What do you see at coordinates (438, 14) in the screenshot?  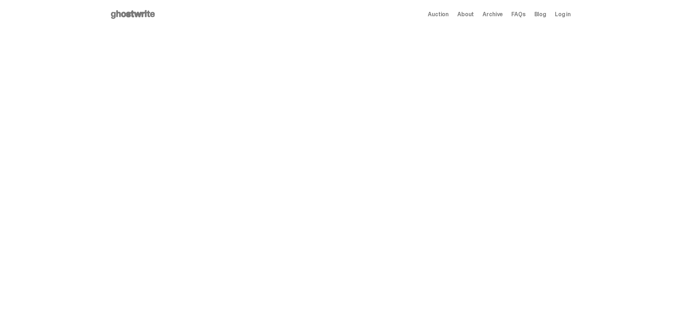 I see `span: Auction` at bounding box center [438, 14].